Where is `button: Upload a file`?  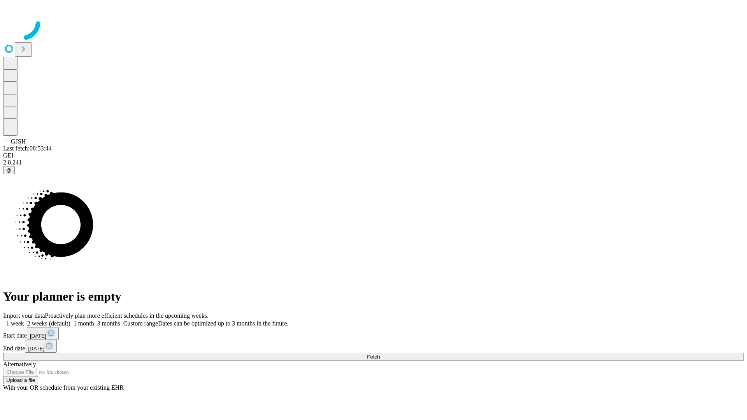 button: Upload a file is located at coordinates (21, 380).